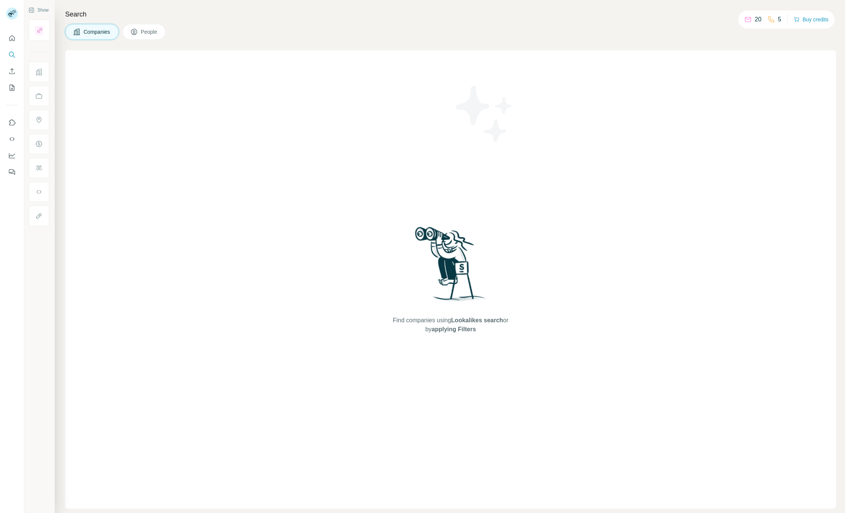 The width and height of the screenshot is (845, 513). Describe the element at coordinates (451, 266) in the screenshot. I see `img: Surfe Illustration - Woman searching with binoculars` at that location.